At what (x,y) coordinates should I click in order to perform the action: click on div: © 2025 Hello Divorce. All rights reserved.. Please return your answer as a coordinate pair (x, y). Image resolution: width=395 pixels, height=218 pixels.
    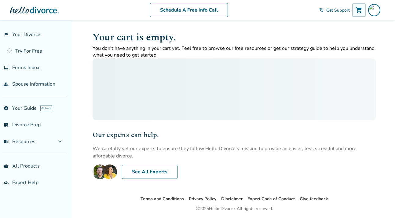
    Looking at the image, I should click on (234, 209).